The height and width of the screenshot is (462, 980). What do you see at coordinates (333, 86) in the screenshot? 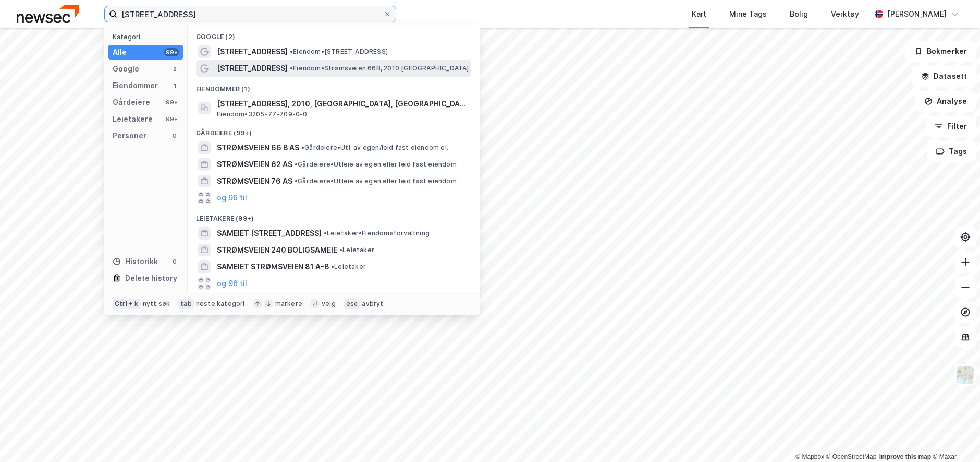
I see `div: Eiendommer (1)` at bounding box center [333, 86].